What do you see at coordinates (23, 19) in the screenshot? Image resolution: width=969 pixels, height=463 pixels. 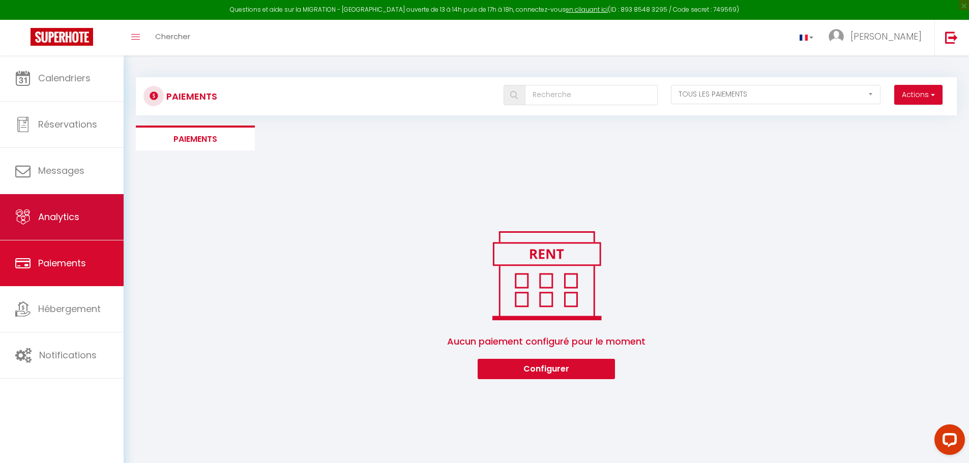 I see `button: Open LiveChat chat widget` at bounding box center [23, 19].